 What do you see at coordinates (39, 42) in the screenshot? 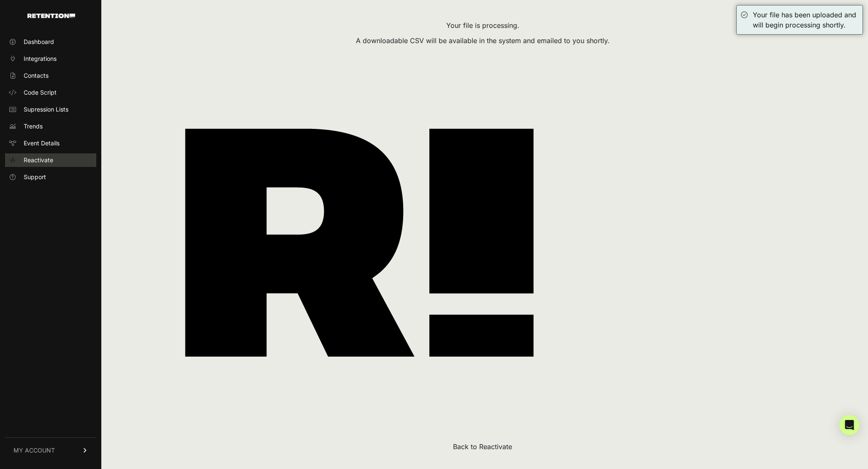
I see `span: Dashboard` at bounding box center [39, 42].